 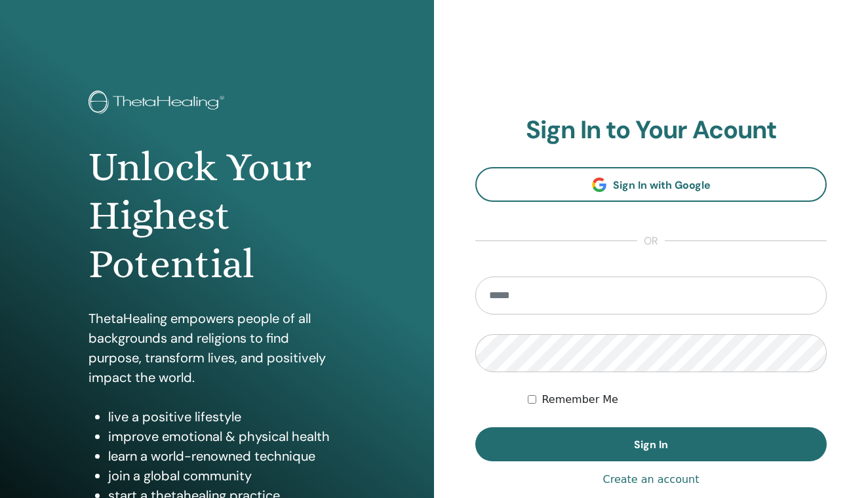 I want to click on h1: Unlock Your Highest Potential, so click(x=216, y=216).